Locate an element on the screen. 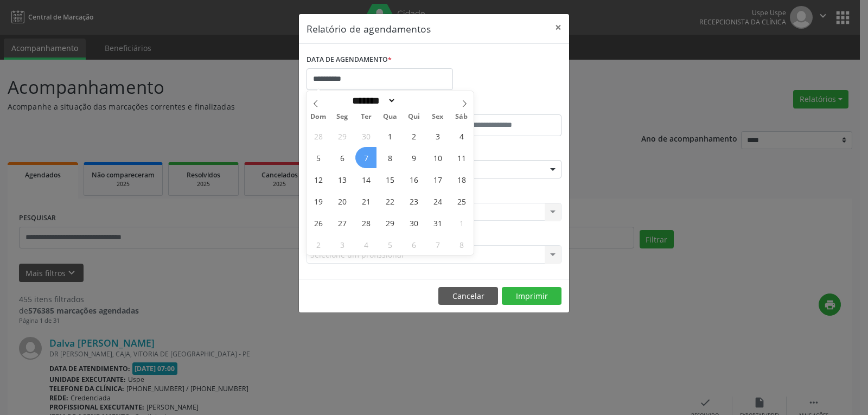  span: Sáb is located at coordinates (462, 116).